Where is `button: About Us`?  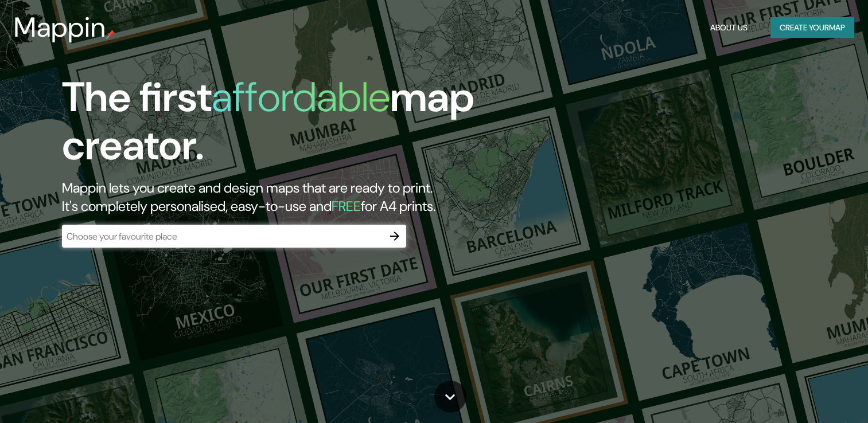 button: About Us is located at coordinates (729, 28).